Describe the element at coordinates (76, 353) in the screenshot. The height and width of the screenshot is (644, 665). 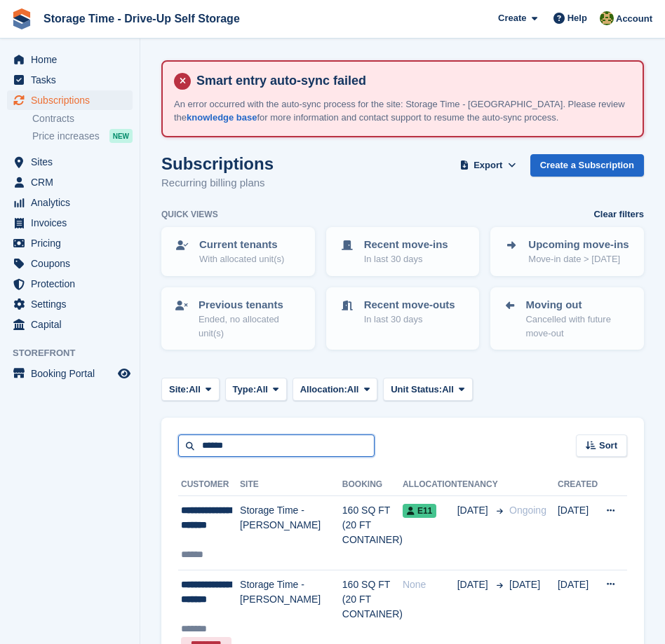
I see `span: Storefront` at that location.